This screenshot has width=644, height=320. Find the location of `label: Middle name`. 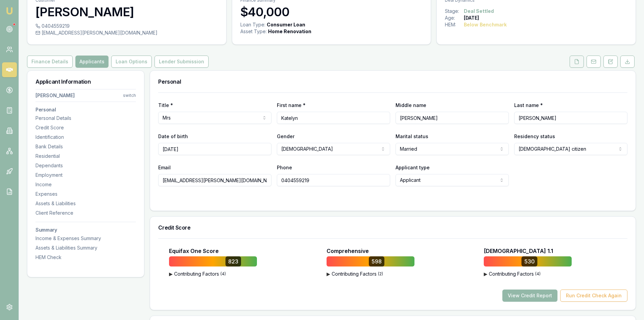

label: Middle name is located at coordinates (411, 105).